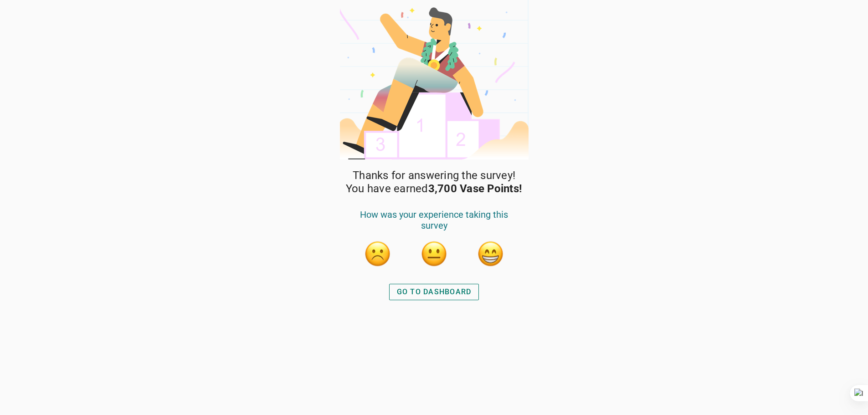 Image resolution: width=868 pixels, height=415 pixels. I want to click on div: How was your experience taking this survey, so click(434, 225).